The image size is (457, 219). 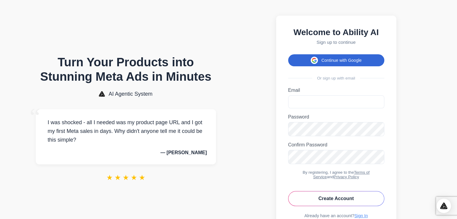 What do you see at coordinates (336, 60) in the screenshot?
I see `button: Continue with Google` at bounding box center [336, 60].